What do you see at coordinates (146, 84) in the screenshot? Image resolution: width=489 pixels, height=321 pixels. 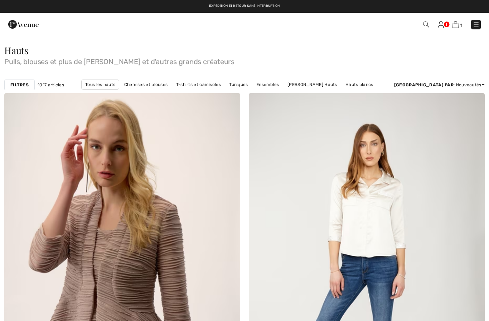 I see `a: Chemises et blouses` at bounding box center [146, 84].